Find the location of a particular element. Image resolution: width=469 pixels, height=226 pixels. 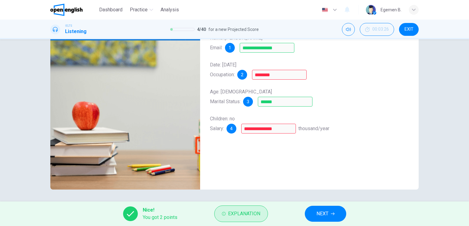

a: Dashboard is located at coordinates (111, 10).